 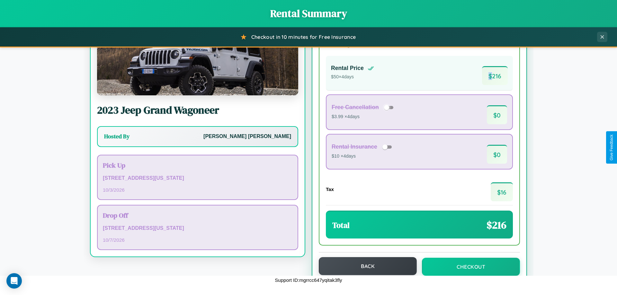 What do you see at coordinates (341, 225) in the screenshot?
I see `h3: Total` at bounding box center [341, 225].